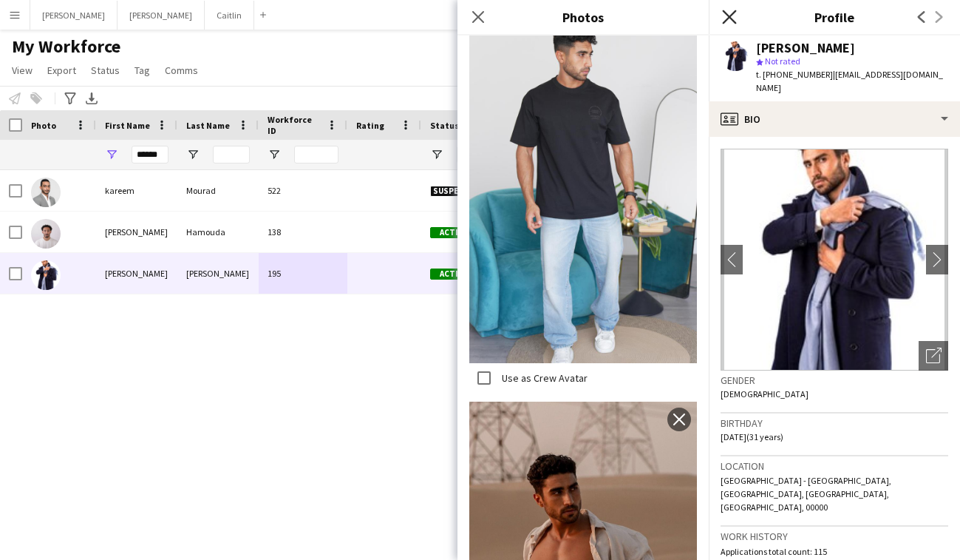  What do you see at coordinates (61, 70) in the screenshot?
I see `a: Export` at bounding box center [61, 70].